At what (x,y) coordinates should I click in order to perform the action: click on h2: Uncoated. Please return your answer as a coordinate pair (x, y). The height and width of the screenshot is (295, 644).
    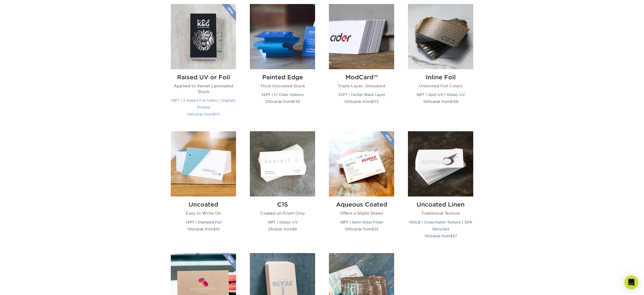
    Looking at the image, I should click on (203, 204).